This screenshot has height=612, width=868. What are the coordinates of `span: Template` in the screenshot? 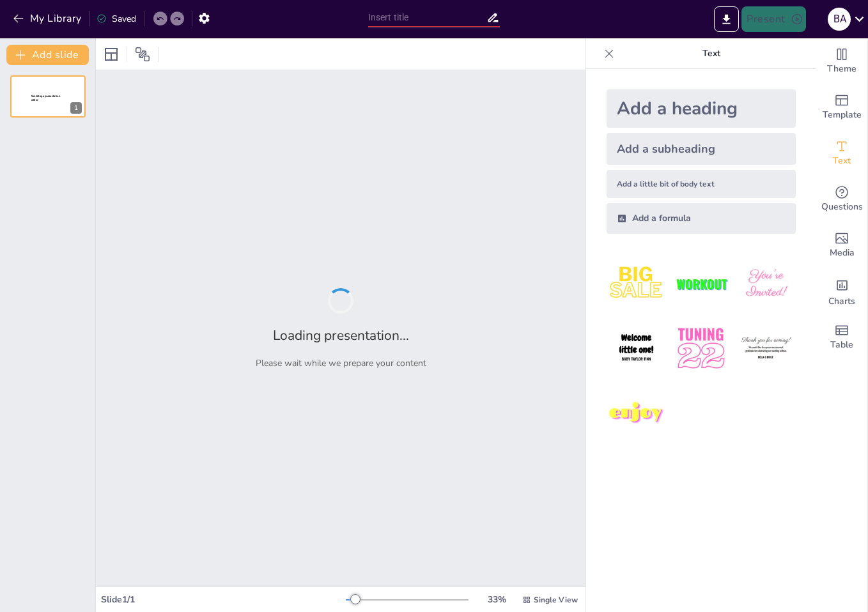 It's located at (842, 115).